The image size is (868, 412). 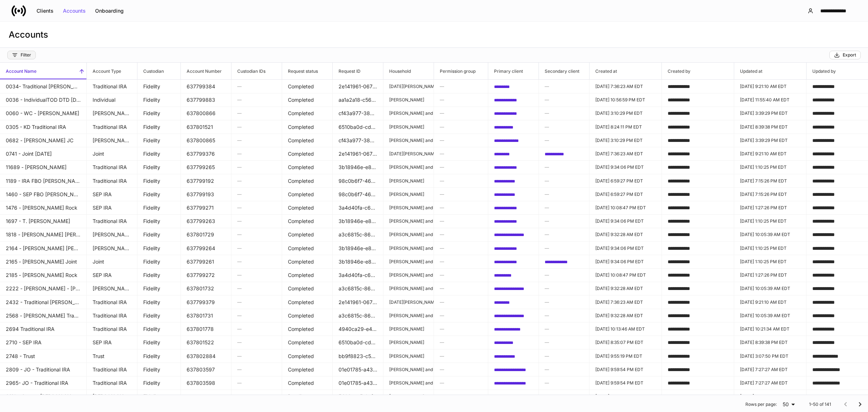 I want to click on td: 2025-09-03T17:10:25.531Z, so click(x=771, y=221).